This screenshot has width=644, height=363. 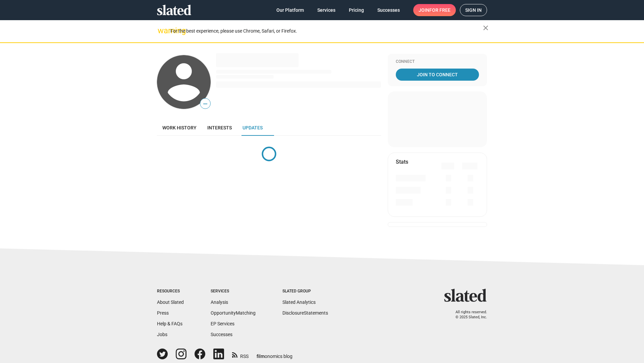 What do you see at coordinates (437, 62) in the screenshot?
I see `div: Connect` at bounding box center [437, 62].